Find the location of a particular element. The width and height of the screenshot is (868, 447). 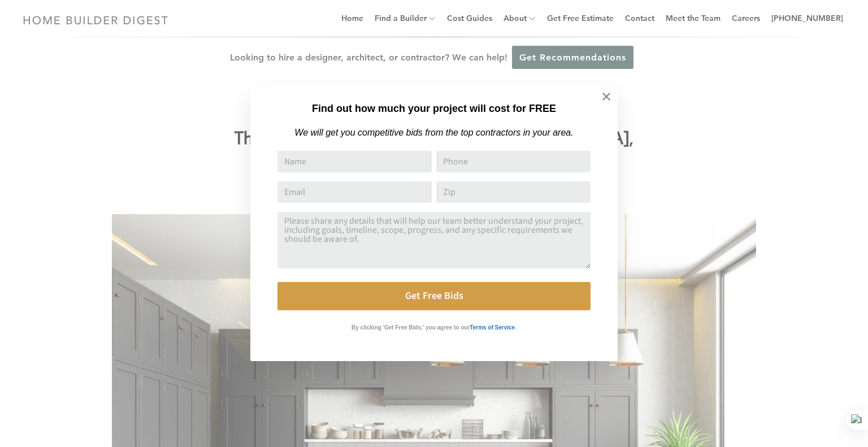

strong: By clicking 'Get Free Bids,' you agree to our is located at coordinates (410, 327).